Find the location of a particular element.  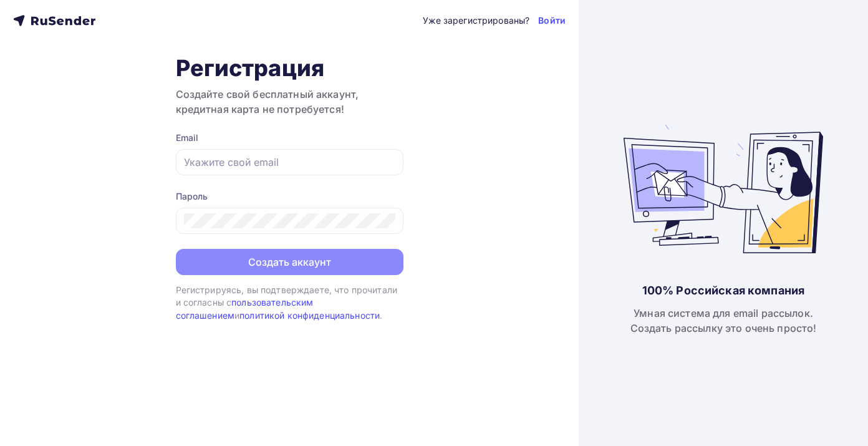

a: пользовательским соглашением is located at coordinates (244, 308).